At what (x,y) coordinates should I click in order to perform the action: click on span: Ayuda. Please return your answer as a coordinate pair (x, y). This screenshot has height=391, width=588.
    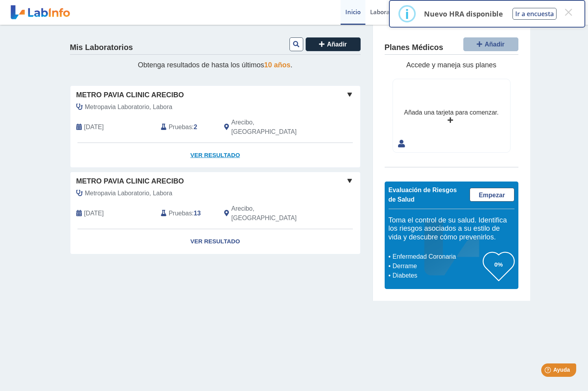
    Looking at the image, I should click on (44, 9).